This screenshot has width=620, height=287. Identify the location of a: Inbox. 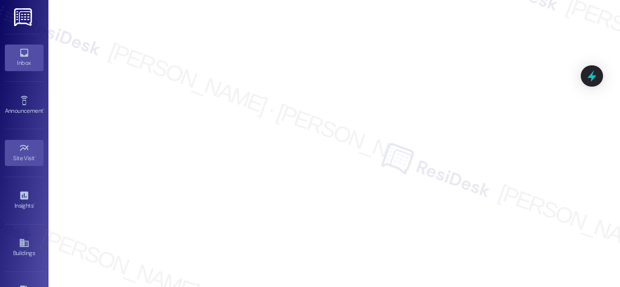
(24, 58).